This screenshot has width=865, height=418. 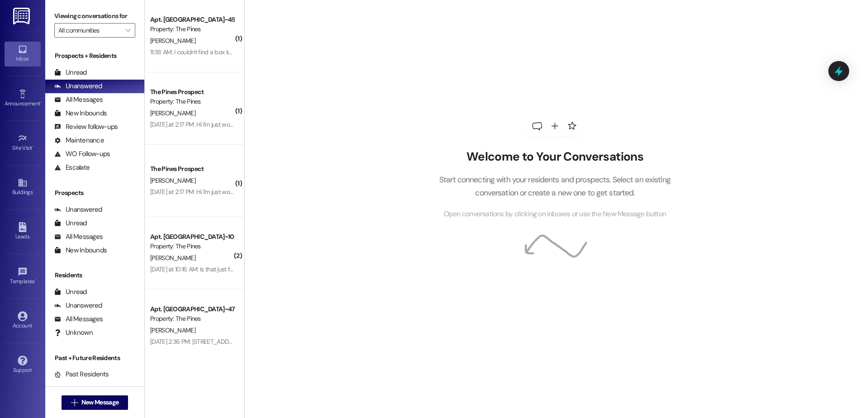 What do you see at coordinates (555, 157) in the screenshot?
I see `h2: Welcome to Your Conversations` at bounding box center [555, 157].